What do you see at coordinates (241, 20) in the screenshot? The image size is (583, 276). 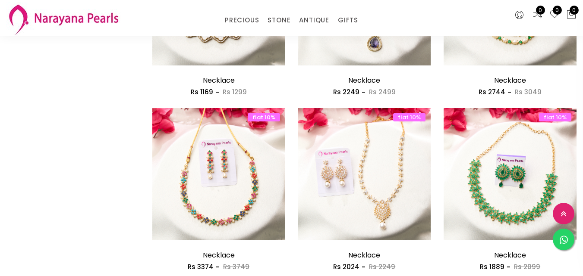 I see `a: PRECIOUS` at bounding box center [241, 20].